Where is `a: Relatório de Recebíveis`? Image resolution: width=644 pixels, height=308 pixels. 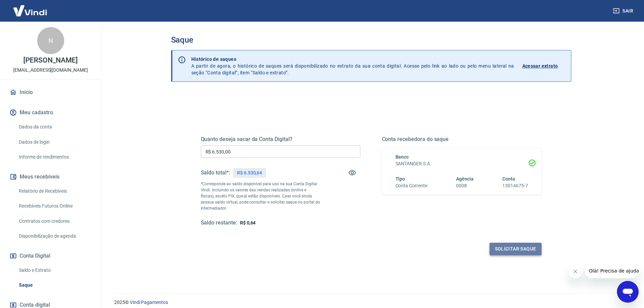 a: Relatório de Recebíveis is located at coordinates (55, 191).